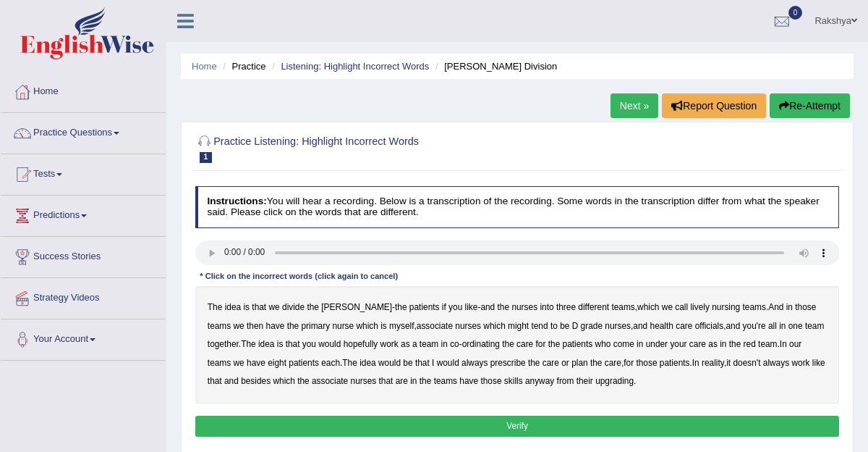  I want to click on b: associate, so click(435, 326).